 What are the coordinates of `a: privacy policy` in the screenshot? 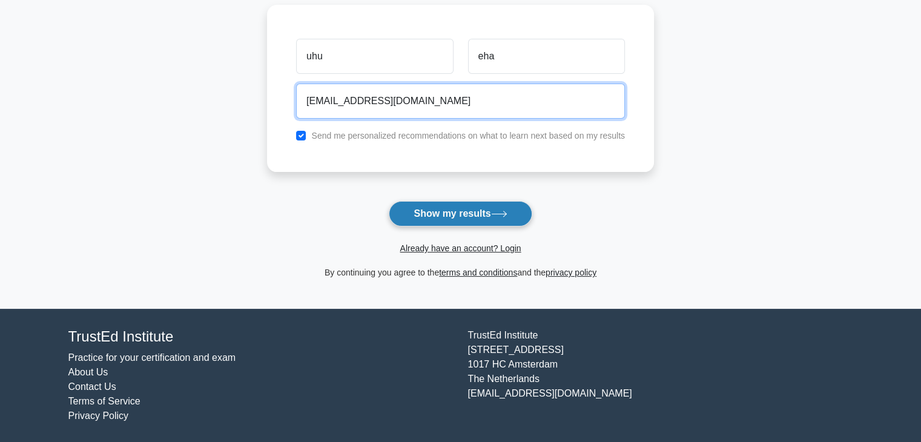 It's located at (571, 272).